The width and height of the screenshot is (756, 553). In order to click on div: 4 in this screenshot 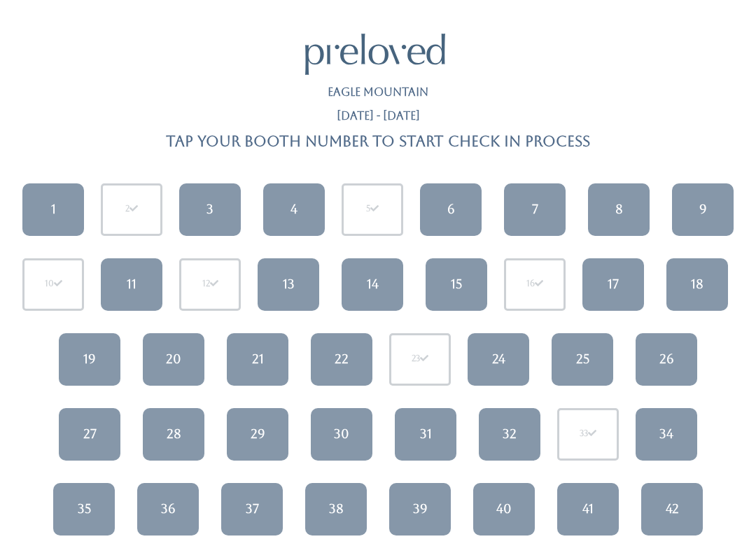, I will do `click(294, 209)`.